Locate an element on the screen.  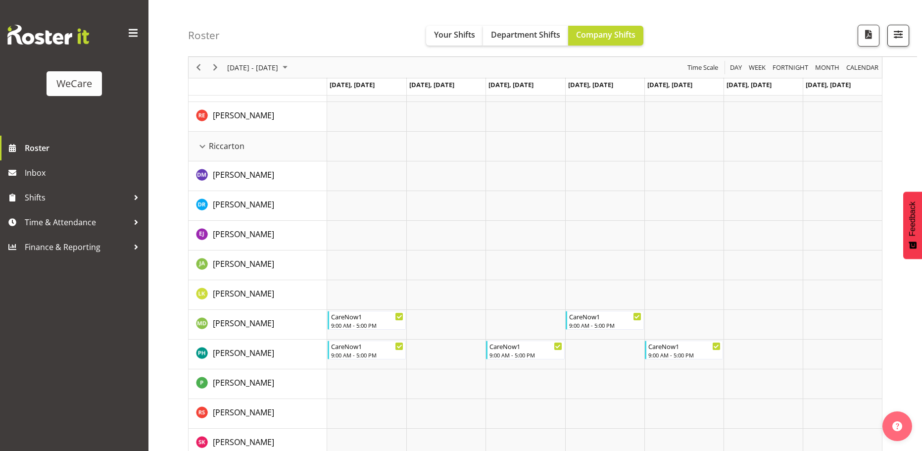
td: Deepti Raturi resource is located at coordinates (258, 206).